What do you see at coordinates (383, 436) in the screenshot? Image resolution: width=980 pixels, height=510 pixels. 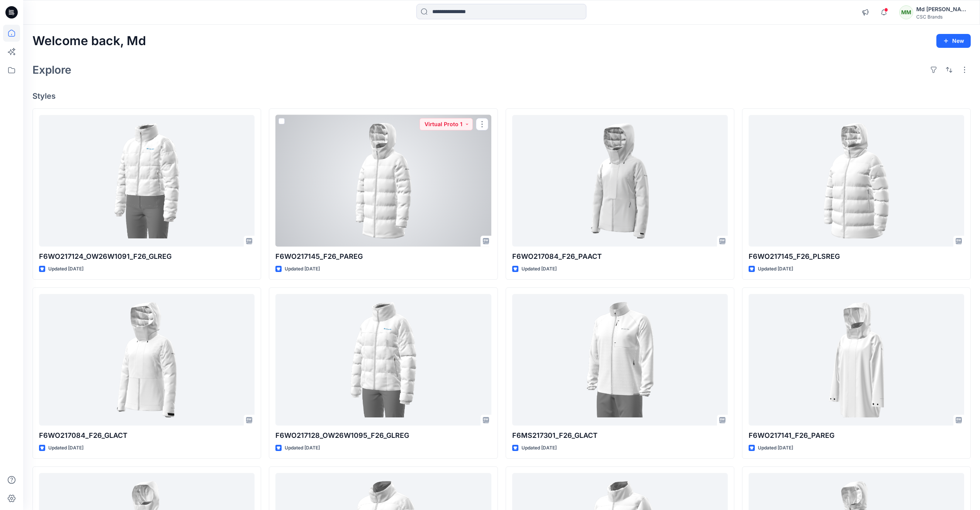 I see `p: F6WO217128_OW26W1095_F26_GLREG` at bounding box center [383, 436].